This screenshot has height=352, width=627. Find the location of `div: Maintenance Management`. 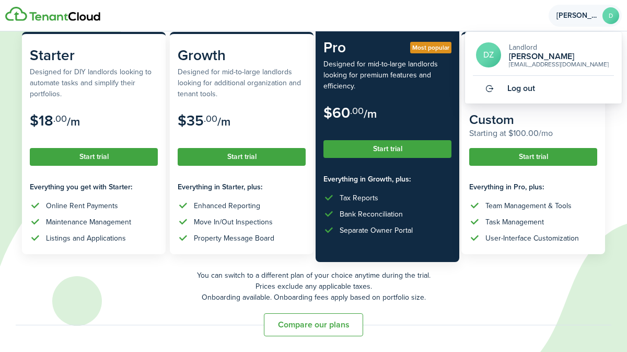

div: Maintenance Management is located at coordinates (88, 222).